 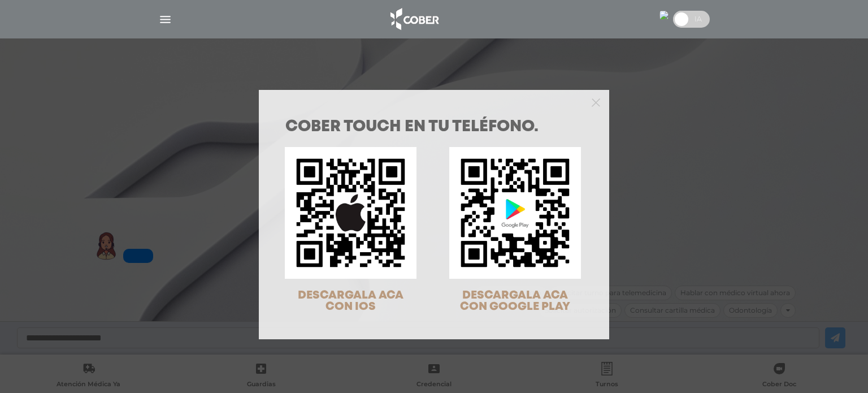 What do you see at coordinates (515, 301) in the screenshot?
I see `span: DESCARGALA ACA CON GOOGLE PLAY` at bounding box center [515, 301].